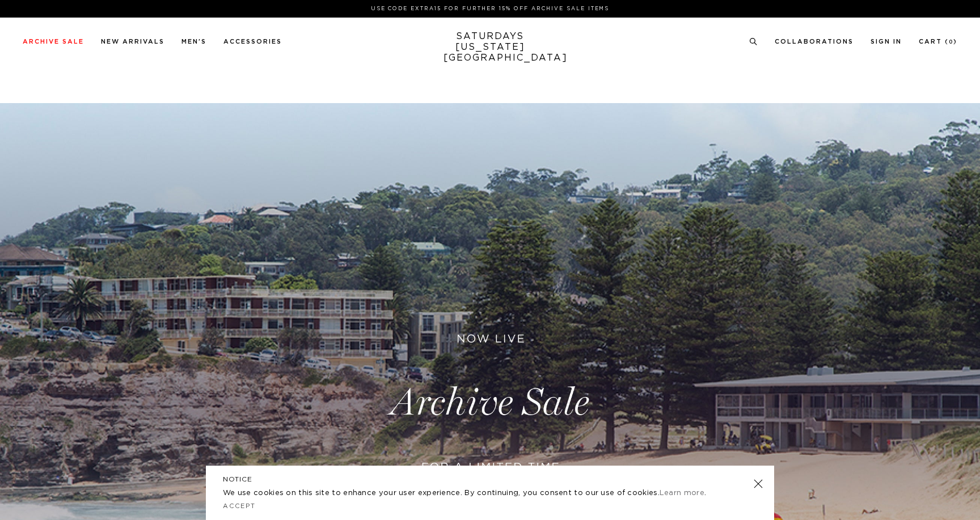  Describe the element at coordinates (490, 9) in the screenshot. I see `p: Use Code EXTRA15 for Further 15% Off Archive Sale Items` at that location.